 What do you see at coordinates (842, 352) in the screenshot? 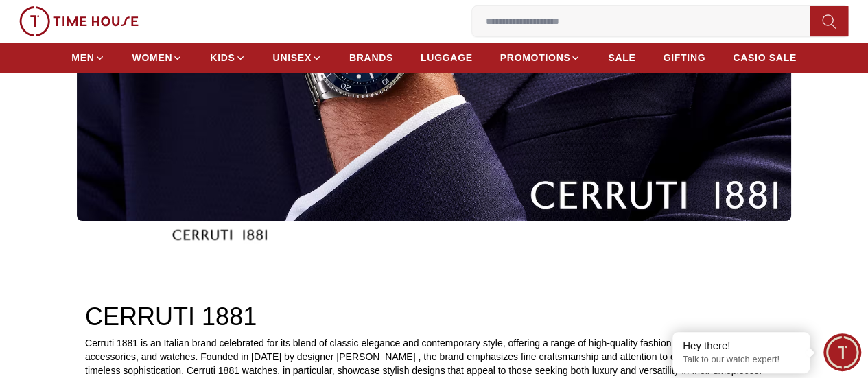
I see `div: Chat Widget` at bounding box center [842, 352].